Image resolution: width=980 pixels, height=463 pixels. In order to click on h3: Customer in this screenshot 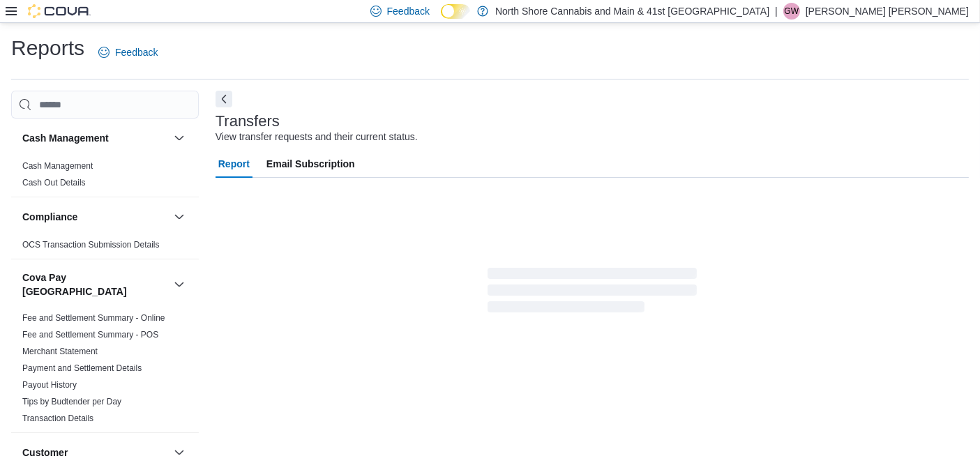, I will do `click(45, 453)`.